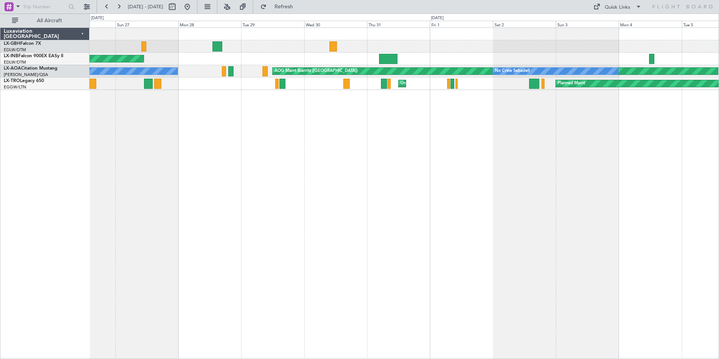 This screenshot has width=719, height=359. Describe the element at coordinates (209, 24) in the screenshot. I see `div: Mon 28` at that location.